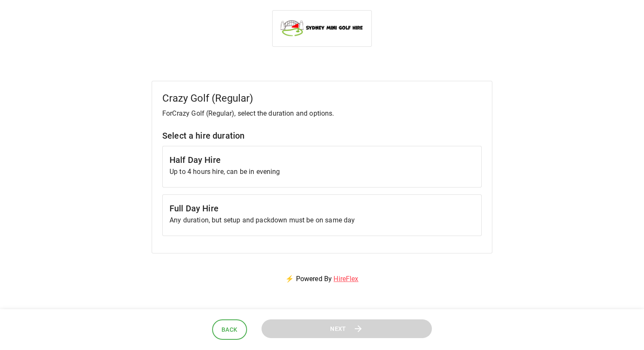 Image resolution: width=644 pixels, height=350 pixels. Describe the element at coordinates (347, 329) in the screenshot. I see `button: Next` at that location.